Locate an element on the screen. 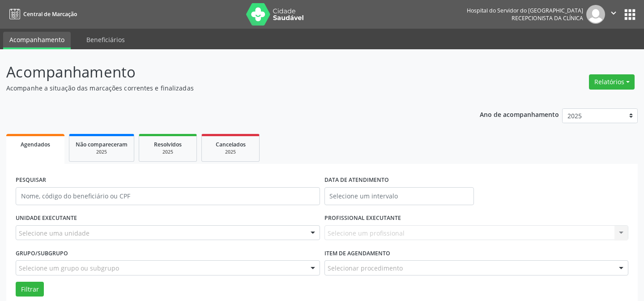  span: Não compareceram is located at coordinates (102, 144).